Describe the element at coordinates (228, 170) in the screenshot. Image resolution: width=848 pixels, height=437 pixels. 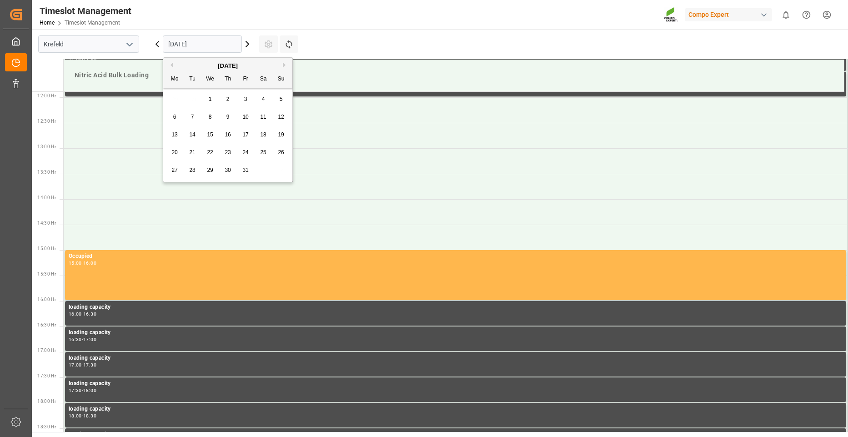
I see `div: Choose Thursday, October 30th, 2025` at that location.